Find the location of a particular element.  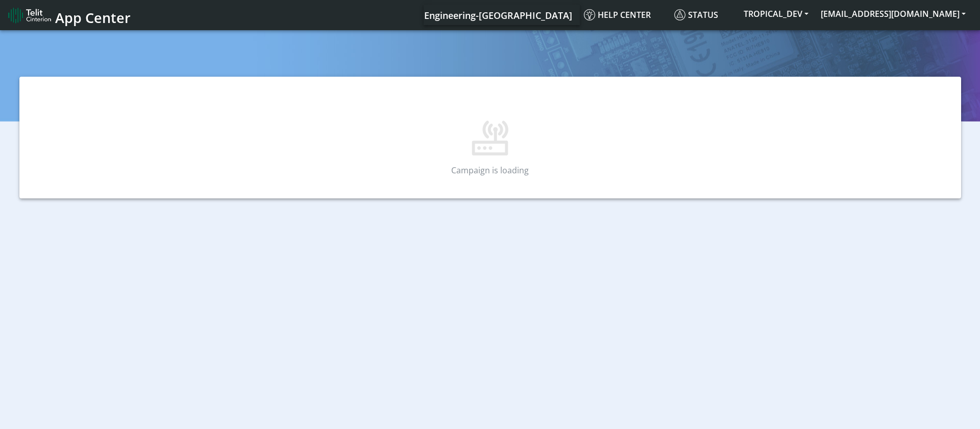

img: knowledge.svg is located at coordinates (589, 15).